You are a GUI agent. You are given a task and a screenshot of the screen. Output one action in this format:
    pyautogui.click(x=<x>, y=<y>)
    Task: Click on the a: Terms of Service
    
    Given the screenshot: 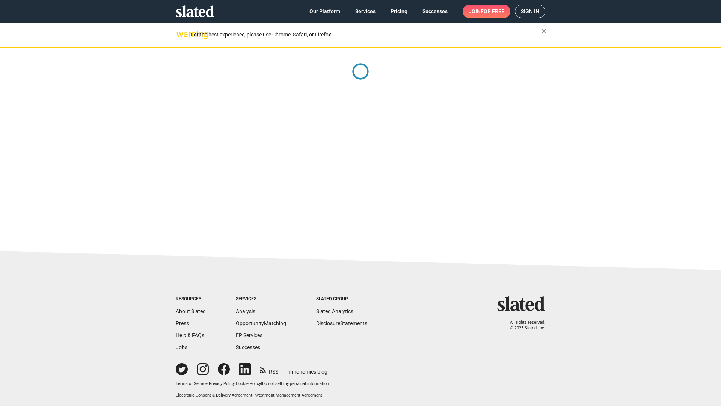 What is the action you would take?
    pyautogui.click(x=192, y=383)
    